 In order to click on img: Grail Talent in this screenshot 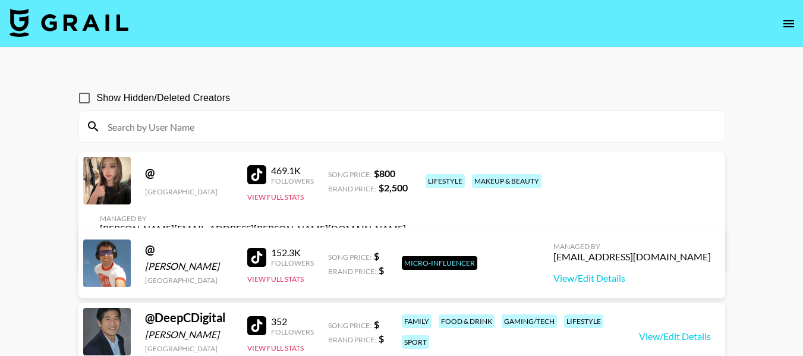, I will do `click(69, 23)`.